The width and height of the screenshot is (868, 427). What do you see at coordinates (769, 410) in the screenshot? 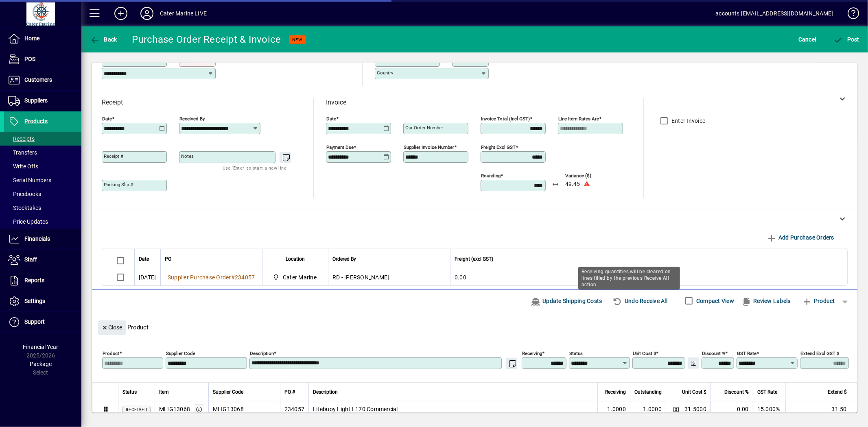
I see `td: 15.000%` at bounding box center [769, 410].